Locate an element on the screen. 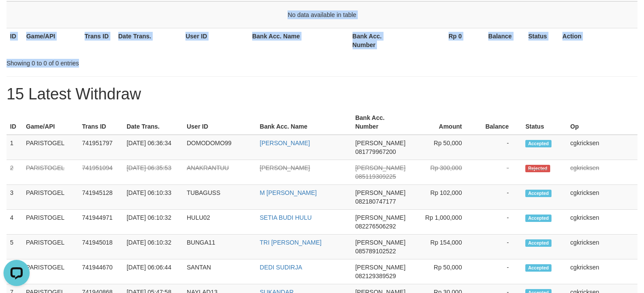  span: Copy 082276506292 to clipboard is located at coordinates (376, 226).